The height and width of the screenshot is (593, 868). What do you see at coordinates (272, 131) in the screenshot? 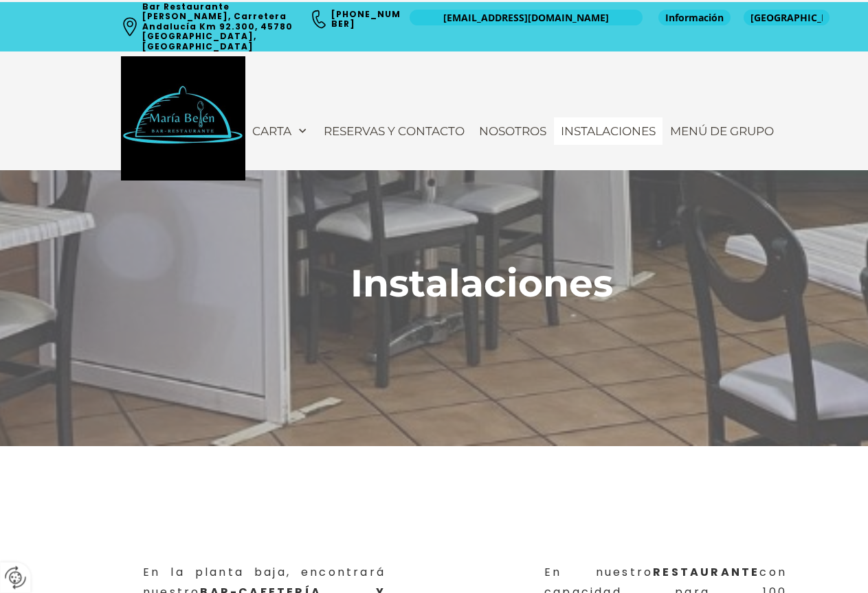
I see `span: Carta` at bounding box center [272, 131].